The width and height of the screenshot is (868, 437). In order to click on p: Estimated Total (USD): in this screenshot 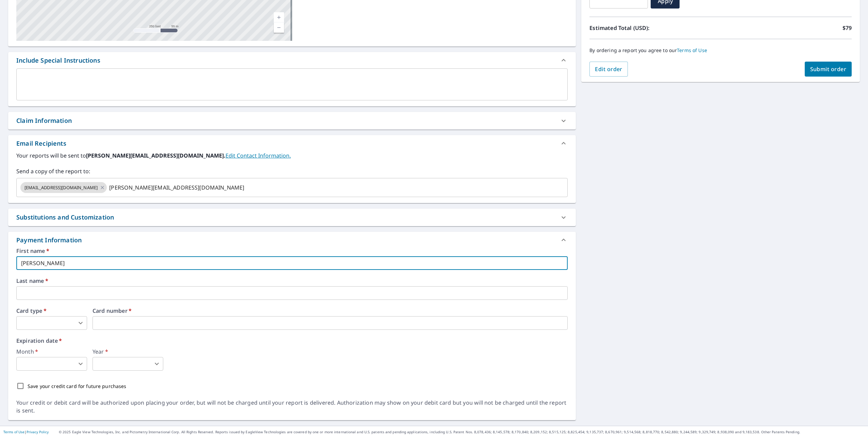, I will do `click(655, 28)`.